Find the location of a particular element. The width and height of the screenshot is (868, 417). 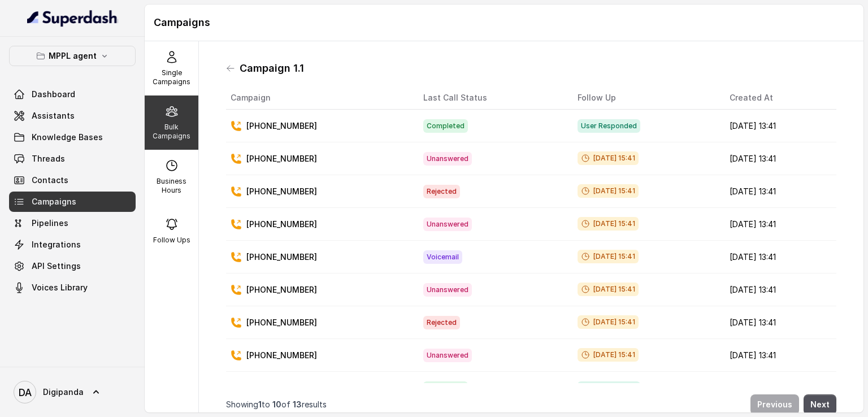

a: Digipanda is located at coordinates (72, 392).